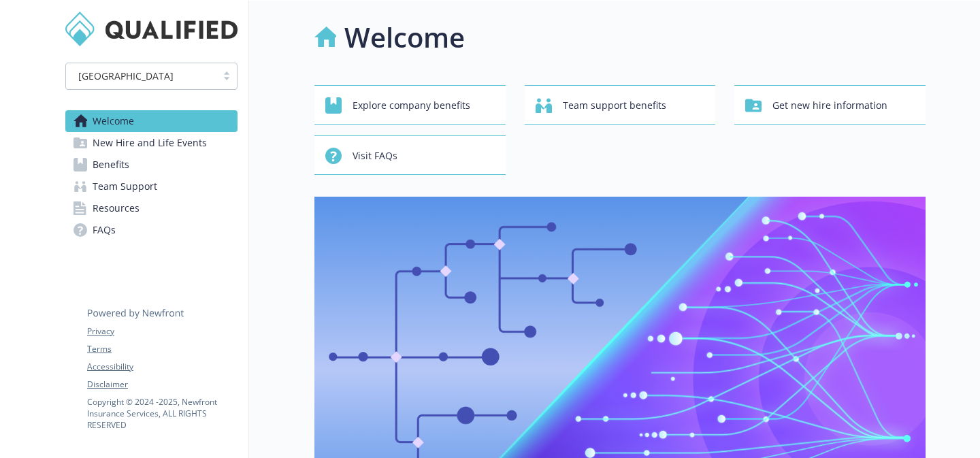  I want to click on button: Explore company benefits, so click(409, 105).